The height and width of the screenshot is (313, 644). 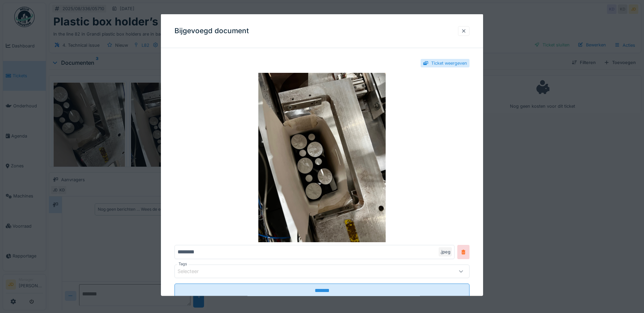 What do you see at coordinates (445, 252) in the screenshot?
I see `div: .jpeg` at bounding box center [445, 252].